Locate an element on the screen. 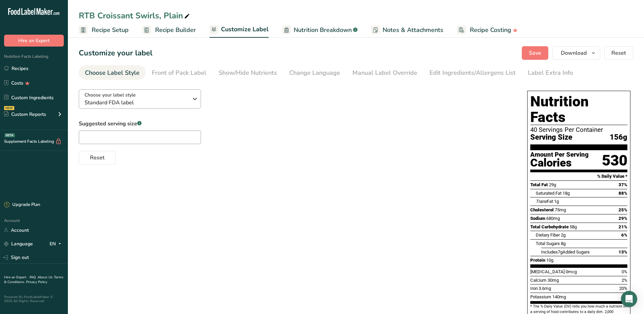 This screenshot has width=644, height=314. div: Upgrade Plan is located at coordinates (22, 205).